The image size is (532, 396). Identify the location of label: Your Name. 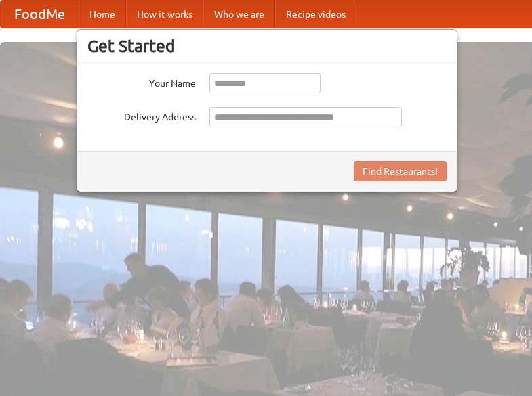
(141, 81).